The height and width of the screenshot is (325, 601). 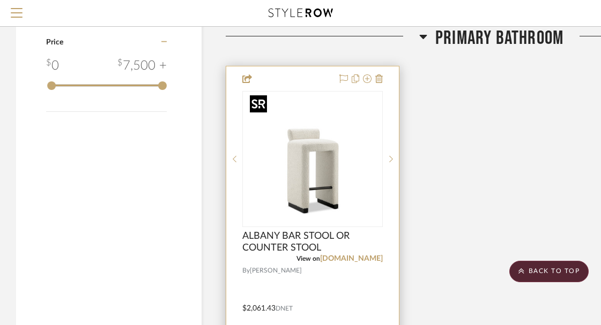 I want to click on span: View on, so click(x=308, y=259).